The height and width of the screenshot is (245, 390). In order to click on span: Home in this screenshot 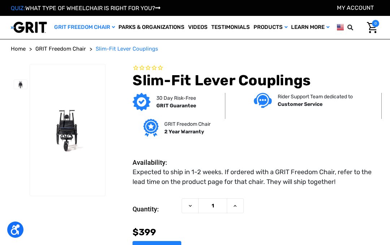, I will do `click(18, 49)`.